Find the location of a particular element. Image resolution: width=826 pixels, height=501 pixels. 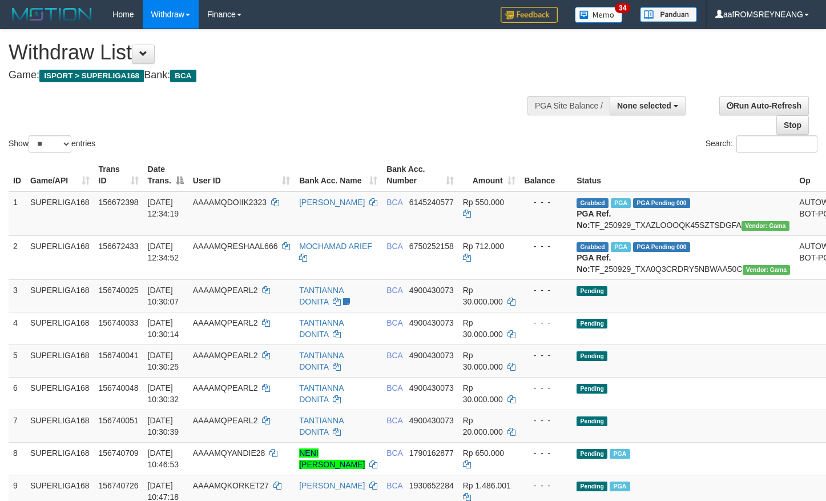

span: AAAAMQDOIIK2323 is located at coordinates (229, 202).